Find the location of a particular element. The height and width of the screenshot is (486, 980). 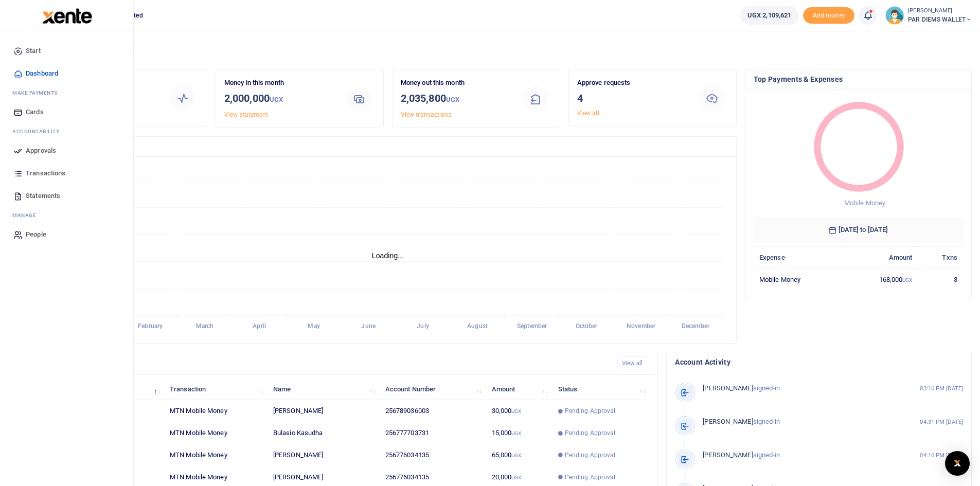

span: Approvals is located at coordinates (40, 151).